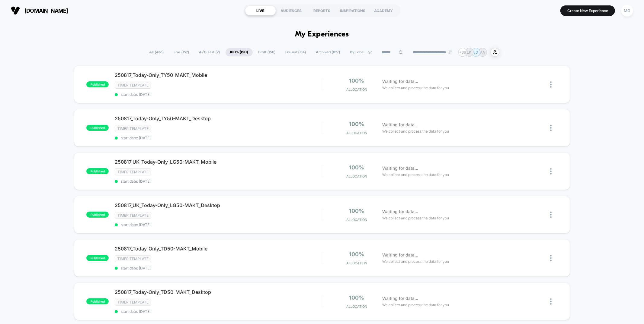 The image size is (644, 324). What do you see at coordinates (462, 52) in the screenshot?
I see `div: + 36` at bounding box center [462, 52].